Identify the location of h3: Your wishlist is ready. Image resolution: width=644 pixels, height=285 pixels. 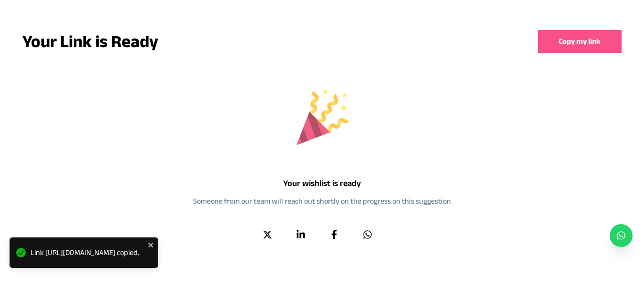
(321, 183).